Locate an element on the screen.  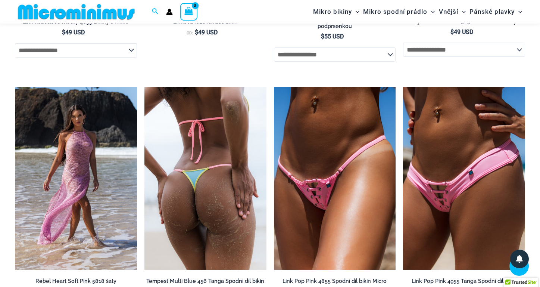
h2: Link Pop Pink 4955 Tanga Spodní díl bikin is located at coordinates (464, 281).